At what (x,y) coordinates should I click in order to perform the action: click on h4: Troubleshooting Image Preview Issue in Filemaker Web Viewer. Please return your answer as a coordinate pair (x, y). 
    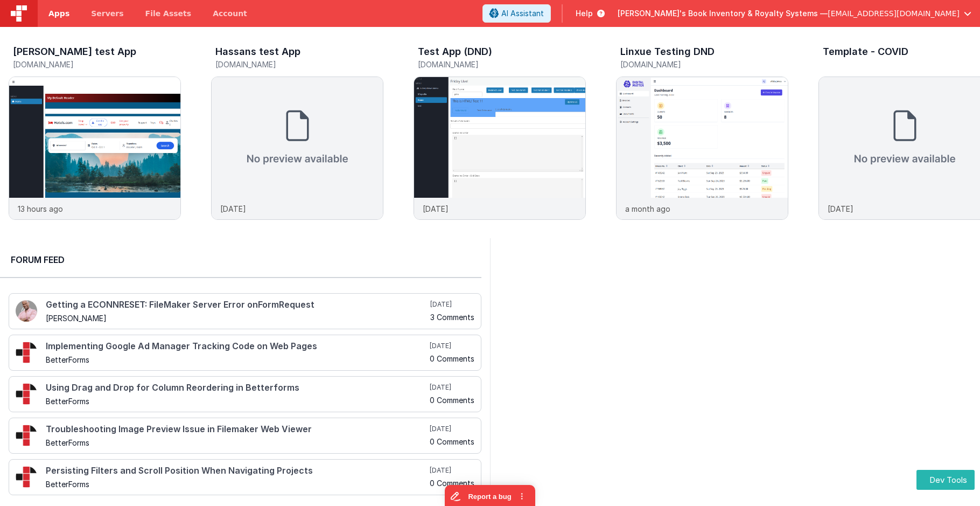
    Looking at the image, I should click on (236, 429).